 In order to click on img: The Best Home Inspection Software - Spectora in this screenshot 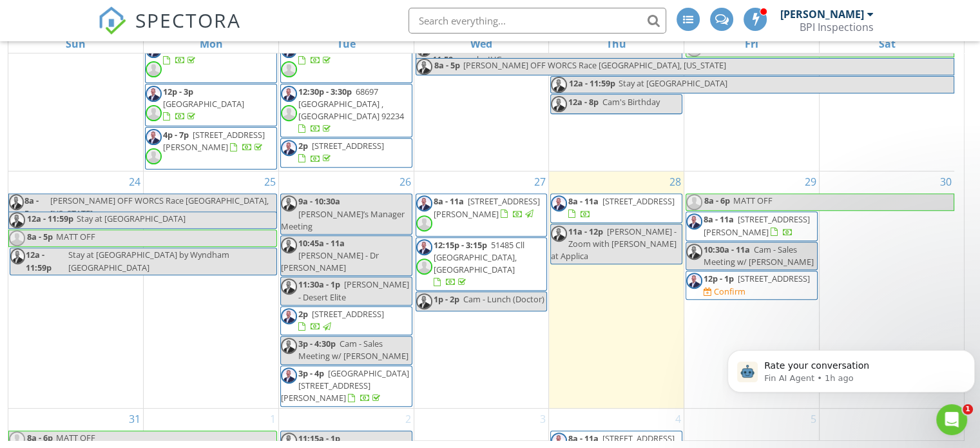, I will do `click(112, 20)`.